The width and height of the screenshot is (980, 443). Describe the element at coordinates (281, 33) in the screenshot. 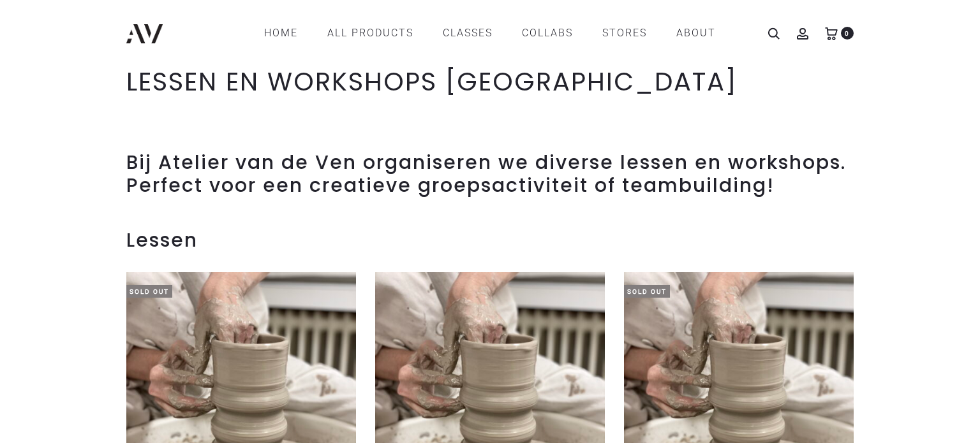

I see `a: Home` at that location.